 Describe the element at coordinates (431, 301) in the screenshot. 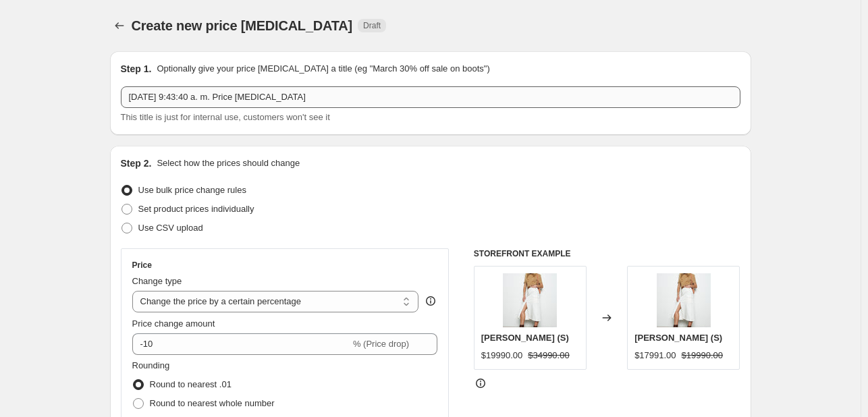

I see `div: help` at that location.